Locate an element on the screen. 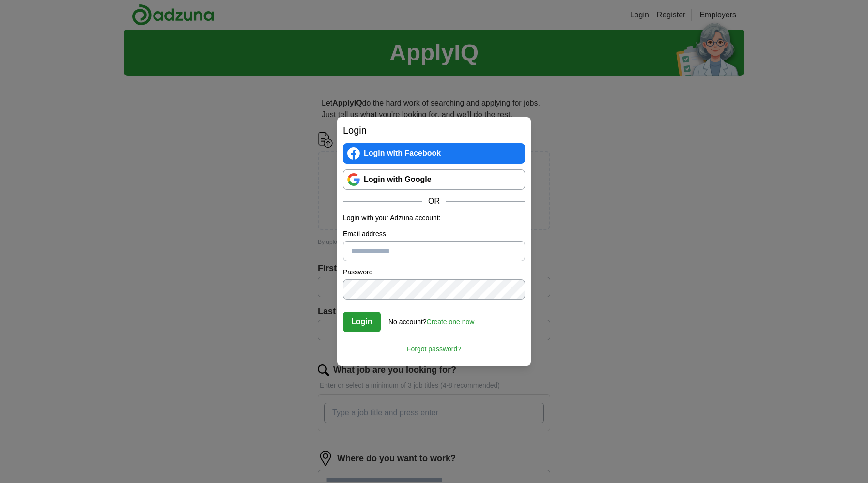 The width and height of the screenshot is (868, 483). h2: Login is located at coordinates (434, 130).